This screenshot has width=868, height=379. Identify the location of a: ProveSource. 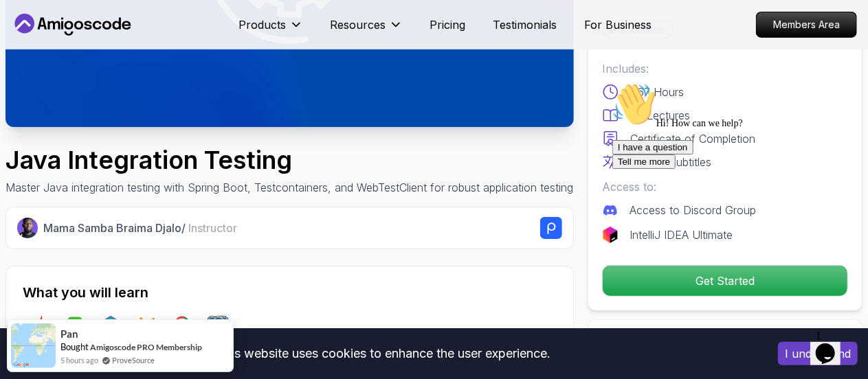
(133, 360).